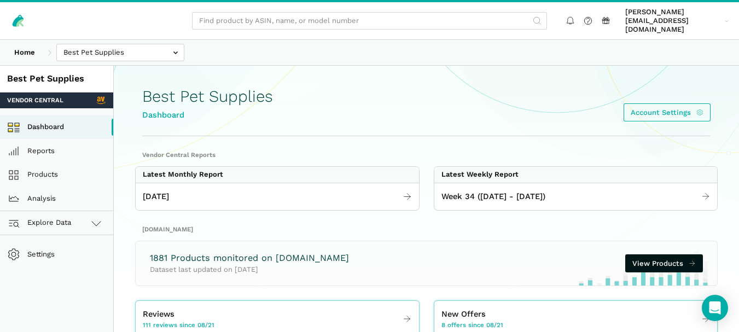 The image size is (739, 332). What do you see at coordinates (25, 52) in the screenshot?
I see `a: Home` at bounding box center [25, 52].